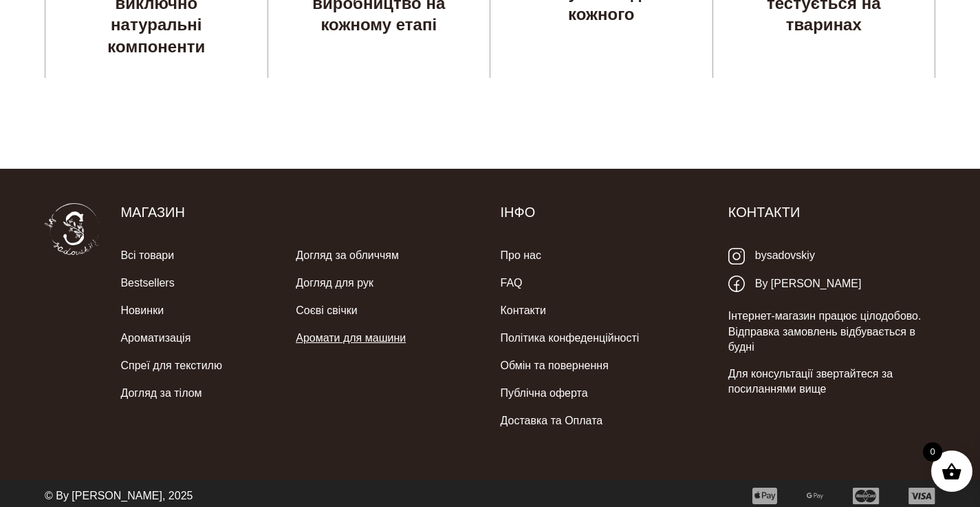 This screenshot has width=980, height=507. What do you see at coordinates (334, 282) in the screenshot?
I see `a: Догляд для рук` at bounding box center [334, 282].